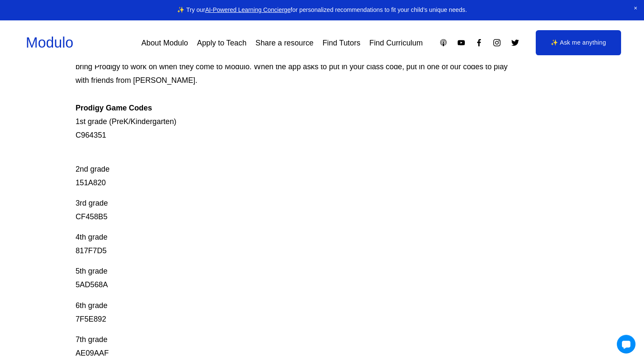 This screenshot has width=644, height=362. I want to click on p: 2nd grade 151A820, so click(297, 169).